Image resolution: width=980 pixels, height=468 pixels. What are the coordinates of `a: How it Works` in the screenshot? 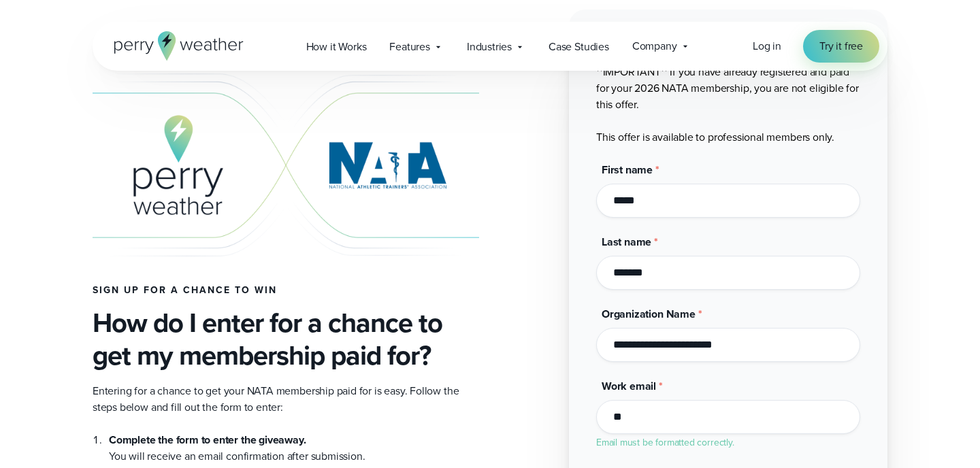 It's located at (336, 47).